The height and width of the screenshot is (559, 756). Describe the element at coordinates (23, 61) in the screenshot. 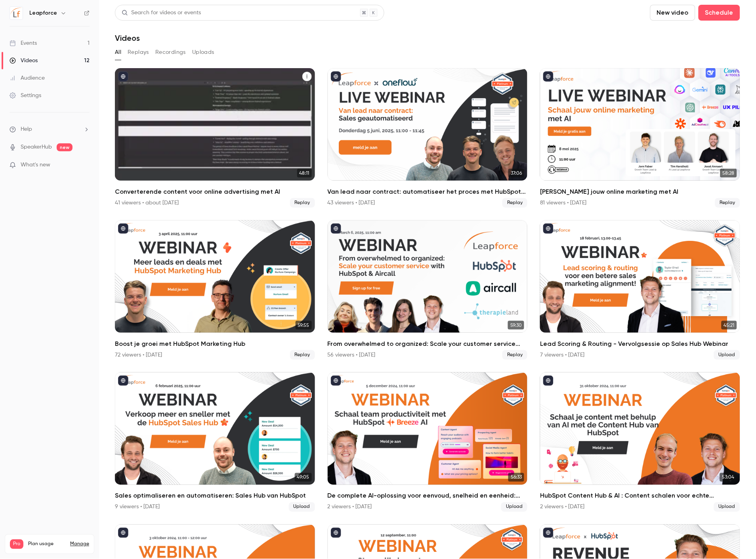

I see `div: Videos` at that location.